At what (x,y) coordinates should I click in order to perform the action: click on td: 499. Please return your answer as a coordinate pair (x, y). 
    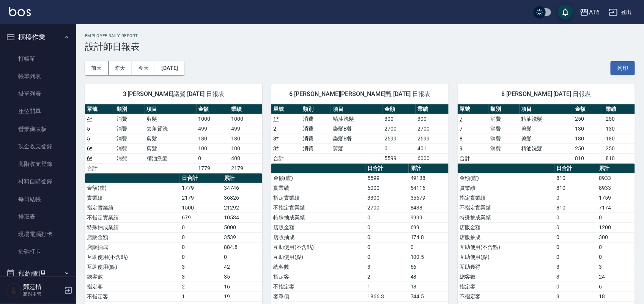
    Looking at the image, I should click on (246, 129).